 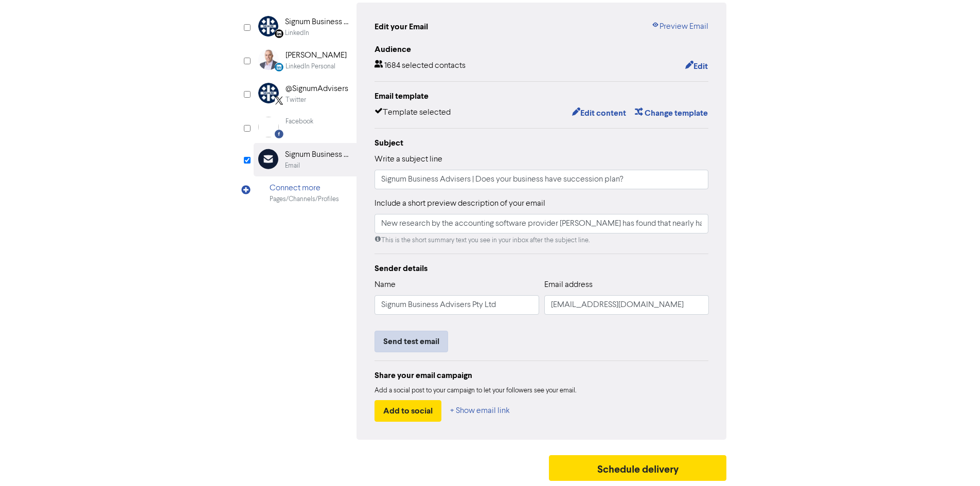 I want to click on div: Connect more, so click(x=304, y=188).